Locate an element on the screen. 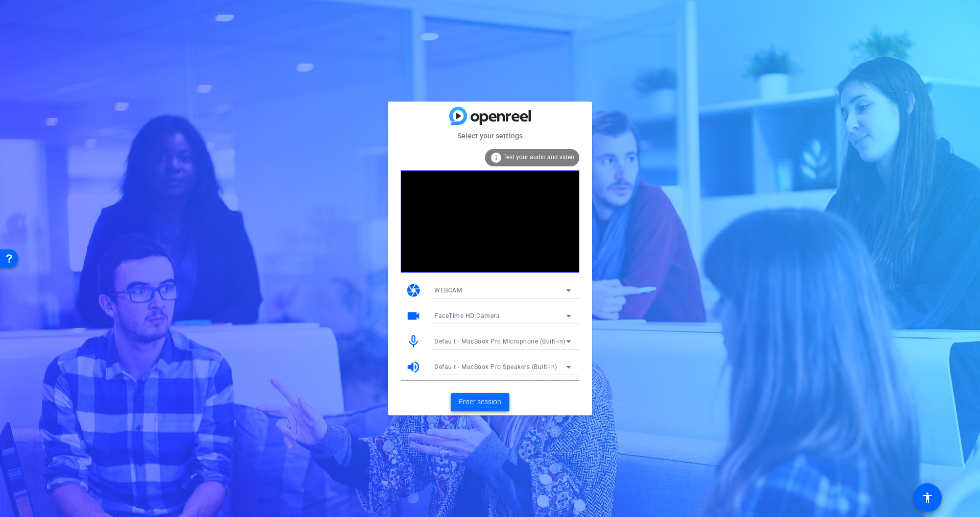 Image resolution: width=980 pixels, height=517 pixels. mat-icon: info is located at coordinates (496, 158).